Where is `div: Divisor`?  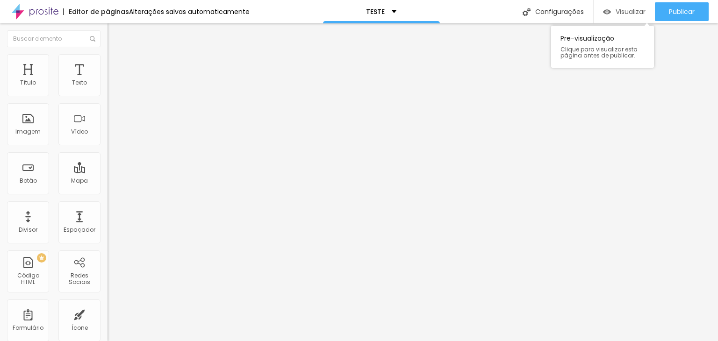
div: Divisor is located at coordinates (28, 230).